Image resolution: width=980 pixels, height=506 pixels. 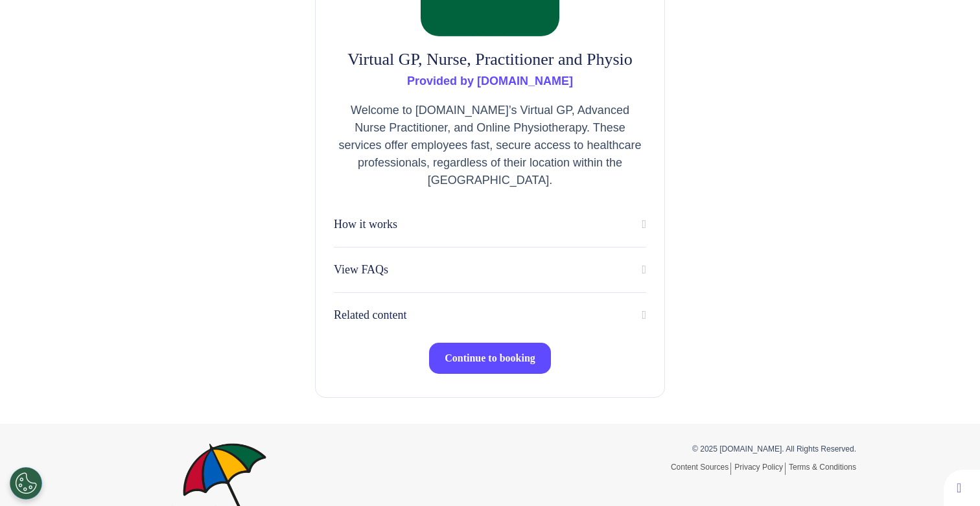 I want to click on button: Related content, so click(x=490, y=315).